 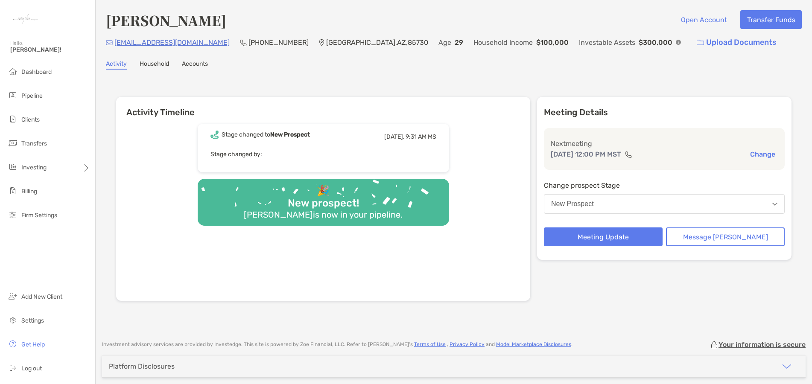 I want to click on span: Investing, so click(x=34, y=167).